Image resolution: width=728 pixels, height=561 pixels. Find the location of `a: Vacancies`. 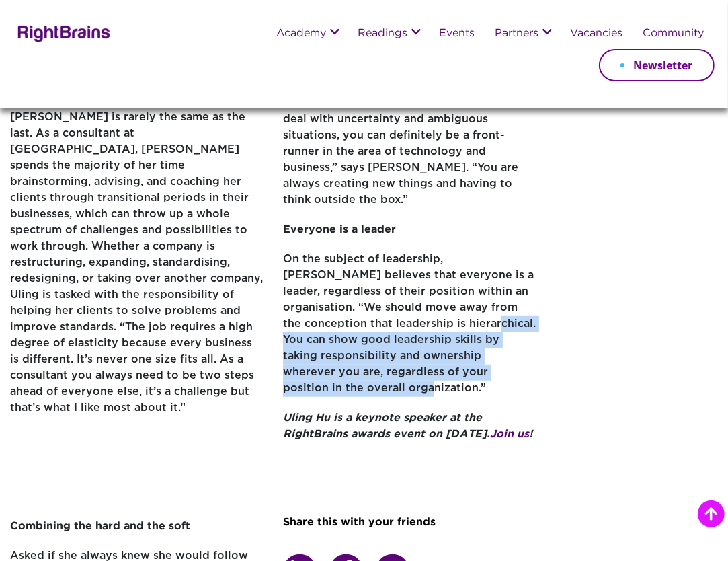

a: Vacancies is located at coordinates (597, 34).